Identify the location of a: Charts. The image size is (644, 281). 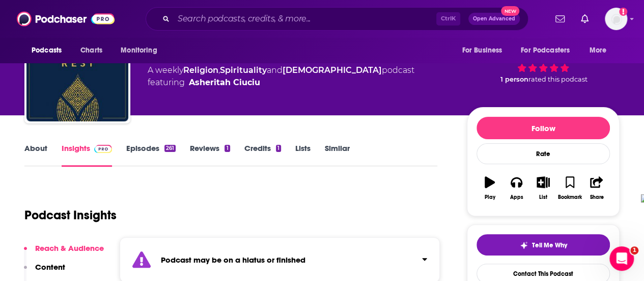
(91, 50).